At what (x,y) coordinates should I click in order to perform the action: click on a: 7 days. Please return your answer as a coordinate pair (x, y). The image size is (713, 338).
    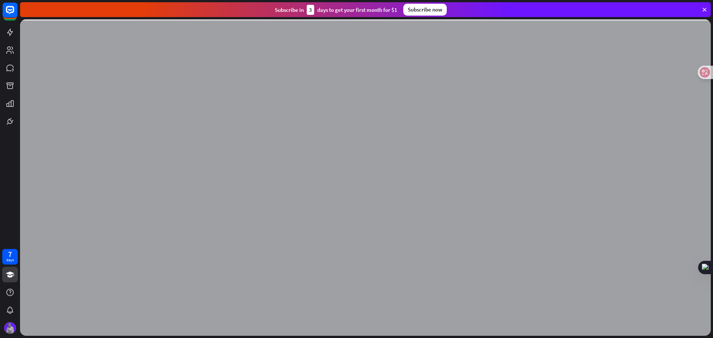
    Looking at the image, I should click on (10, 257).